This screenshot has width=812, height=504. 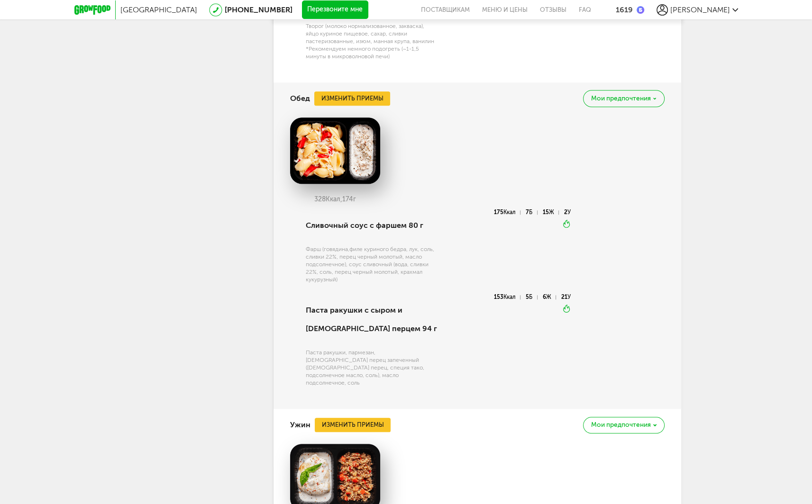 I want to click on img: big_RCVsmYUwKj2BdasK.png, so click(x=335, y=151).